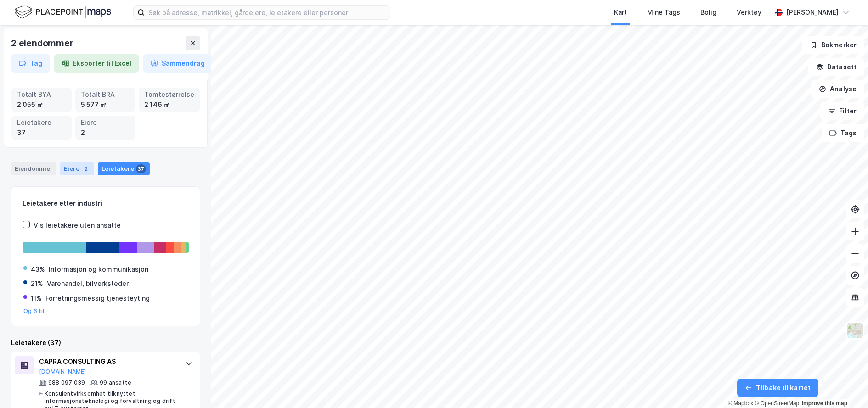  What do you see at coordinates (621, 13) in the screenshot?
I see `div: Kart` at bounding box center [621, 13].